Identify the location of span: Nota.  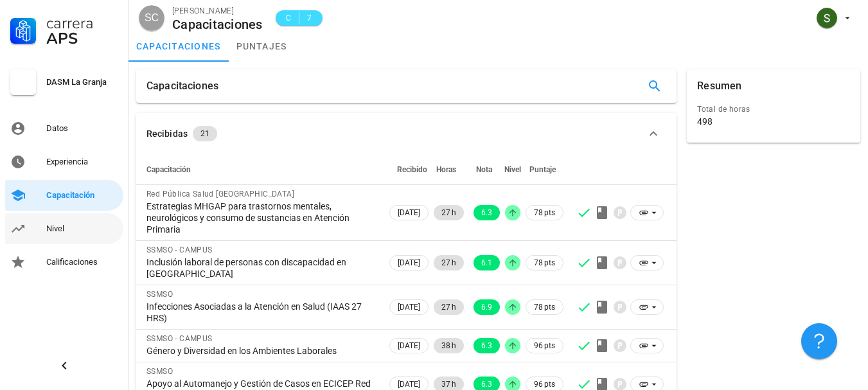
(484, 169).